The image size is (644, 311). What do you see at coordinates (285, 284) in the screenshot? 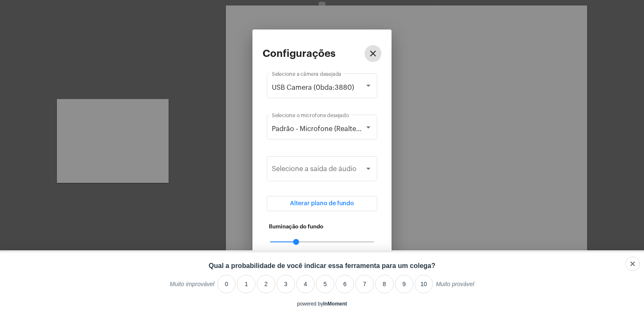
I see `li: 3` at bounding box center [285, 284].